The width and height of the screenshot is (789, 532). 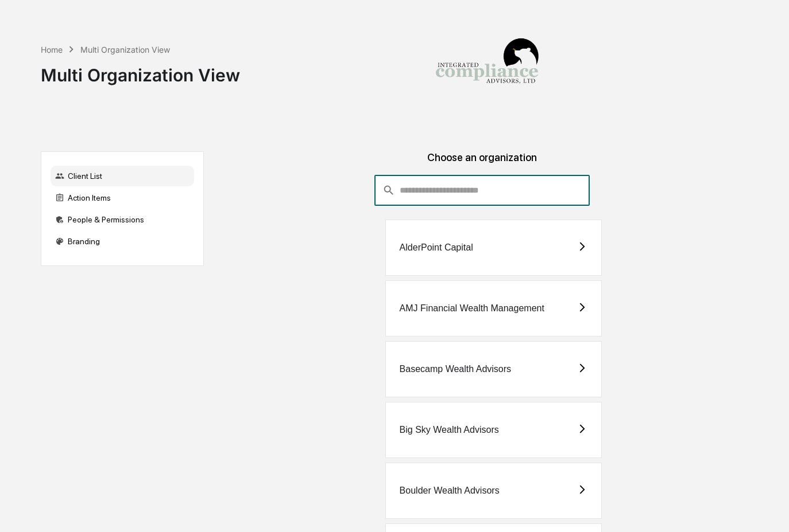 I want to click on div: AMJ Financial Wealth Management, so click(x=472, y=308).